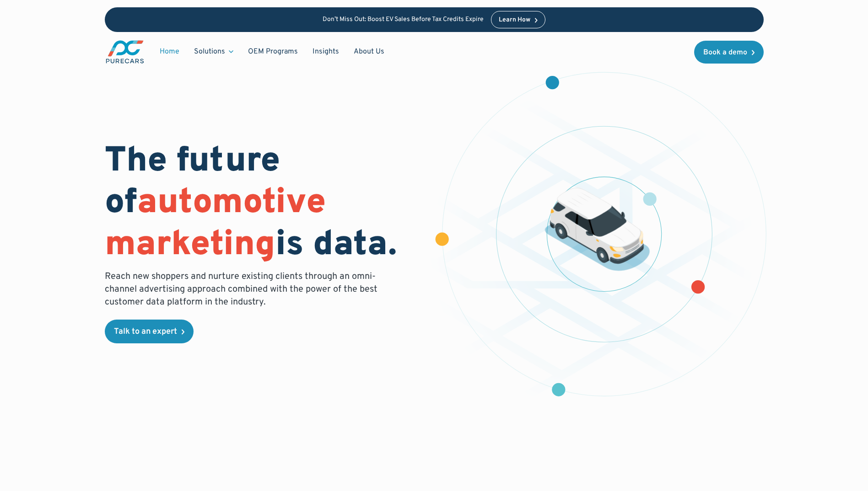  Describe the element at coordinates (515, 20) in the screenshot. I see `div: Learn How` at that location.